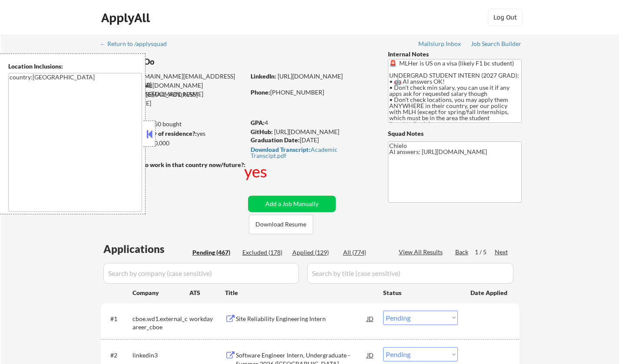 The width and height of the screenshot is (619, 364). What do you see at coordinates (462, 252) in the screenshot?
I see `div: Back` at bounding box center [462, 252].